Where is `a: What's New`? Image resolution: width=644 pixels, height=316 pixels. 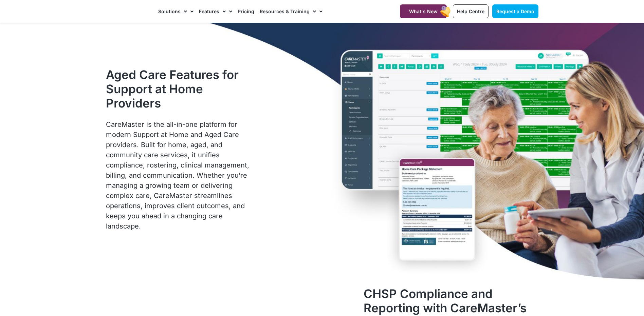
a: What's New is located at coordinates (424, 11).